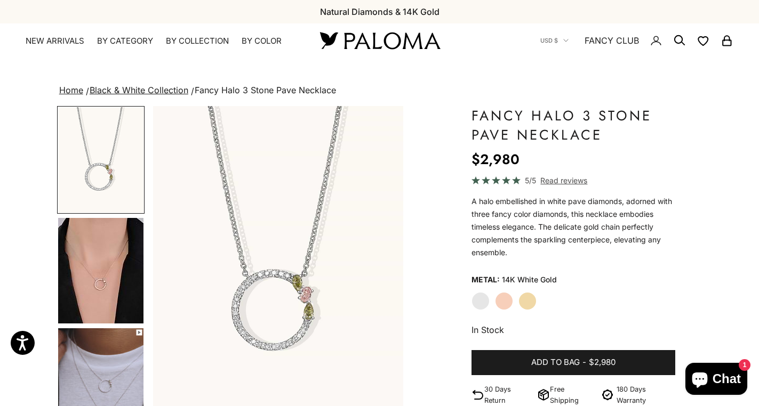 The height and width of the screenshot is (406, 759). What do you see at coordinates (573, 227) in the screenshot?
I see `div: A halo embellished in white pave diamonds, adorned with three fancy color diamonds, this necklace...` at bounding box center [573, 227].